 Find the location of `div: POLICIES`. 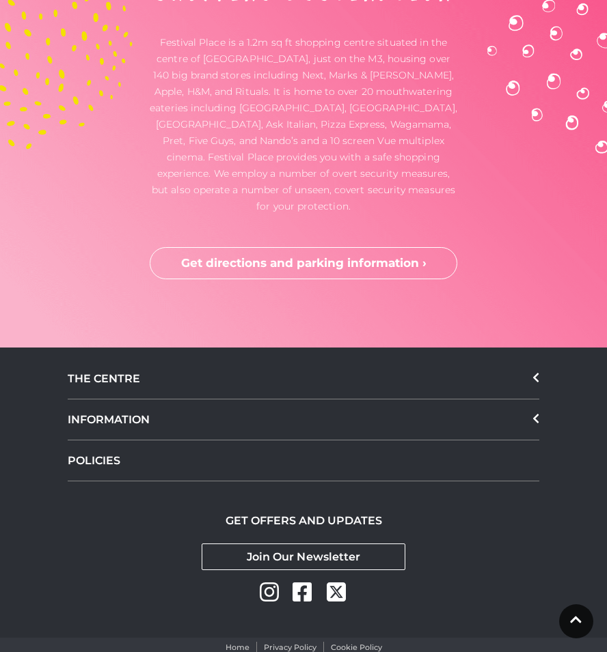

div: POLICIES is located at coordinates (303, 461).